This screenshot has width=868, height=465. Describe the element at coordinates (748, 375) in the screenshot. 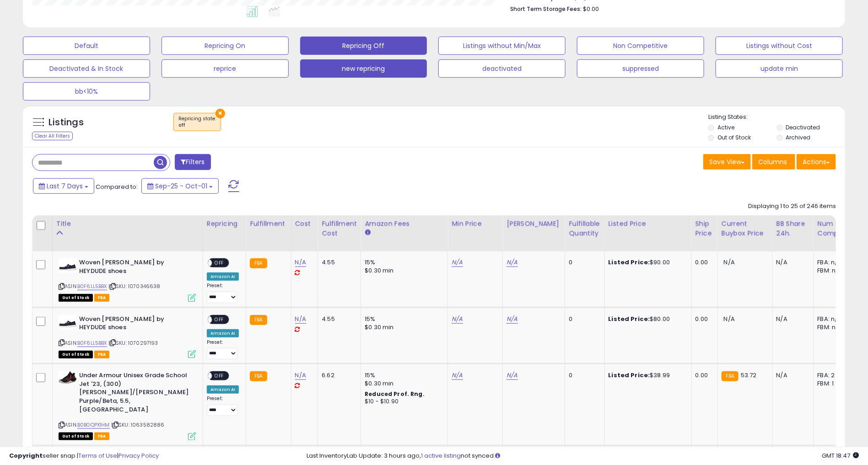

I see `span: 53.72` at that location.